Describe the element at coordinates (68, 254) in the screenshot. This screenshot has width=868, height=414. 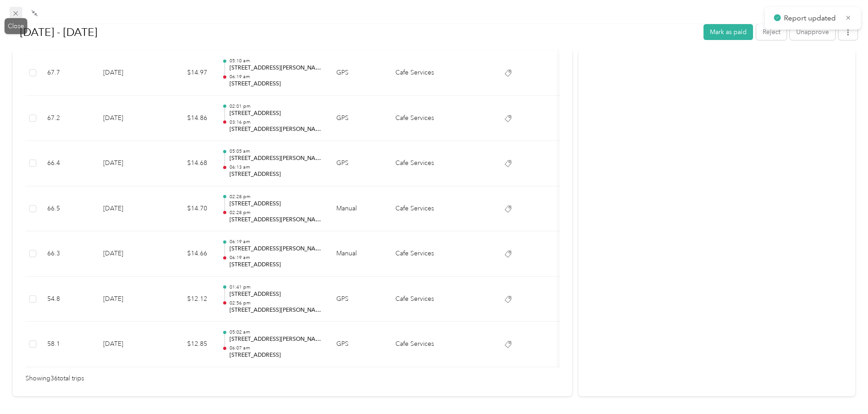
I see `td: 66.3` at that location.